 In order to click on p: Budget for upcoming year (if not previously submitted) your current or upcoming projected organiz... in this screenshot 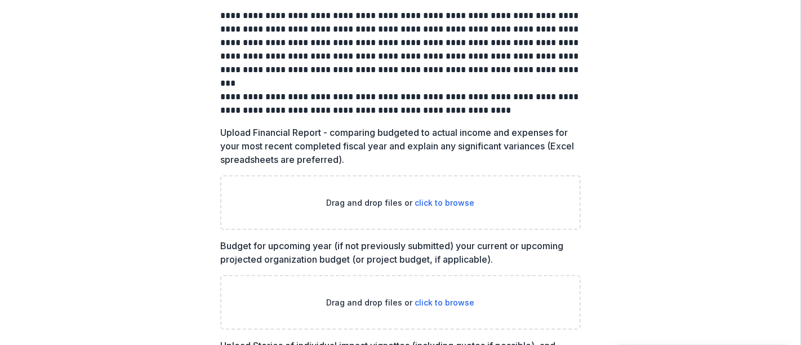, I will do `click(397, 252)`.